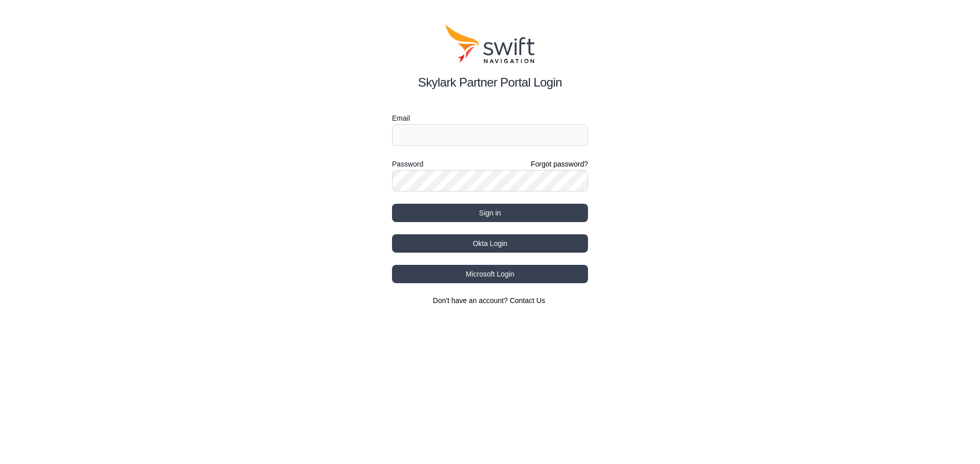 Image resolution: width=980 pixels, height=464 pixels. What do you see at coordinates (559, 164) in the screenshot?
I see `a: Forgot password?` at bounding box center [559, 164].